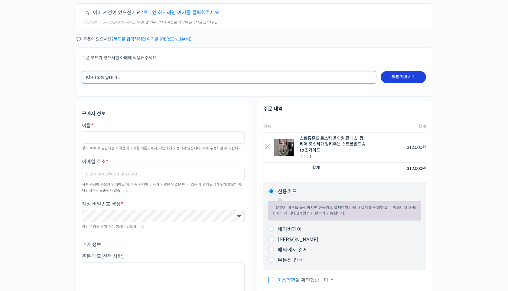 This screenshot has width=508, height=291. What do you see at coordinates (291, 260) in the screenshot?
I see `label: 무통장 입금` at bounding box center [291, 260].